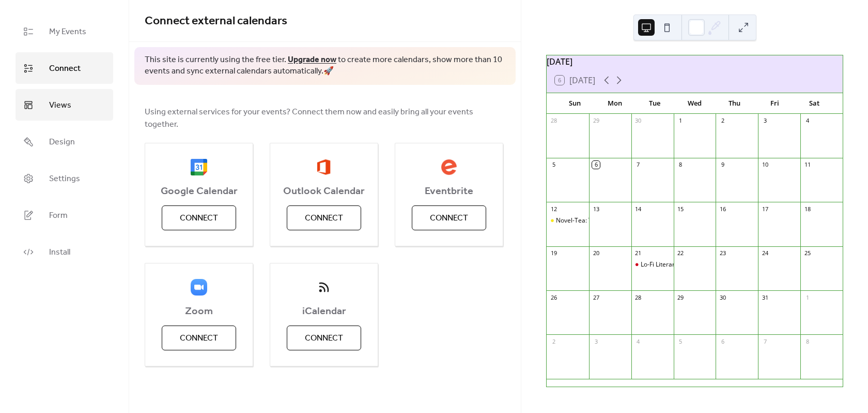  Describe the element at coordinates (596, 297) in the screenshot. I see `div: 27` at that location.